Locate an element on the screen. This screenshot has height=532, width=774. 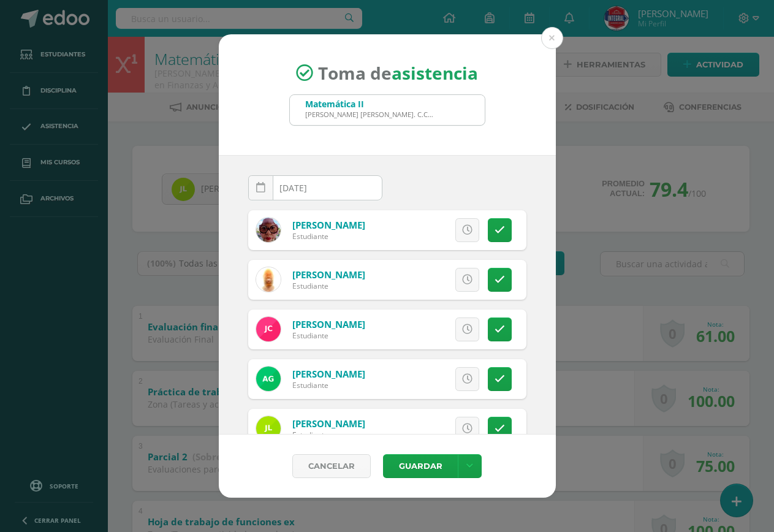
a: Cancelar is located at coordinates (331, 466).